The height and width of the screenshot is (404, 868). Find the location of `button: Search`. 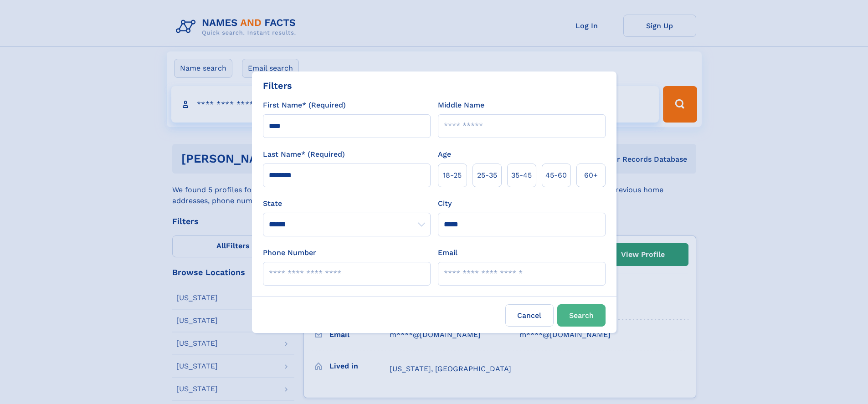

button: Search is located at coordinates (581, 315).